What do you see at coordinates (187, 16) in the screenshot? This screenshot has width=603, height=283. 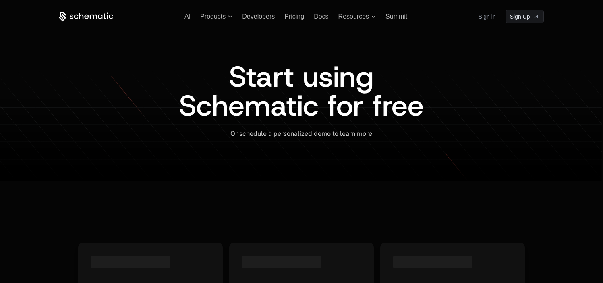 I see `a: AI` at bounding box center [187, 16].